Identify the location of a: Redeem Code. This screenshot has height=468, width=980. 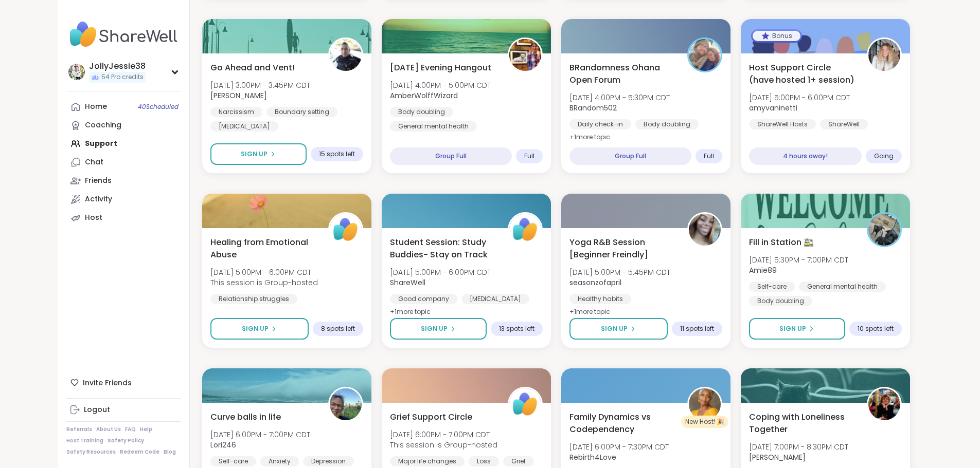
(139, 452).